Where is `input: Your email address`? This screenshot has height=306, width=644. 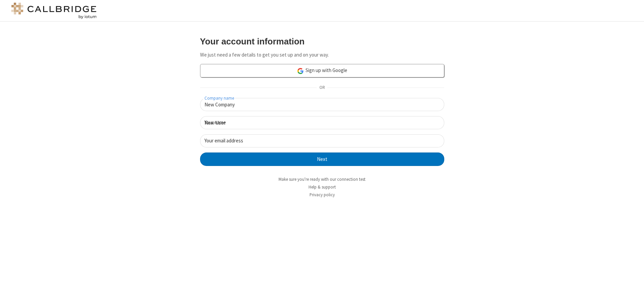 input: Your email address is located at coordinates (322, 141).